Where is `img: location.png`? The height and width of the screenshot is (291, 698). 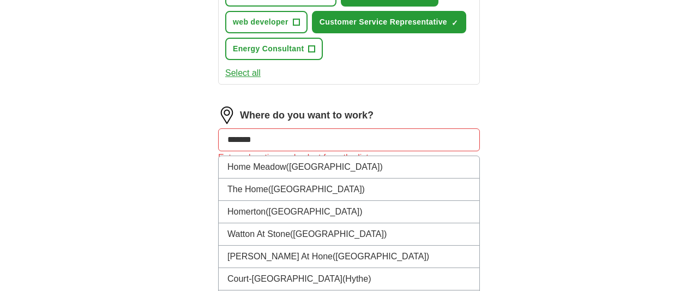 img: location.png is located at coordinates (227, 115).